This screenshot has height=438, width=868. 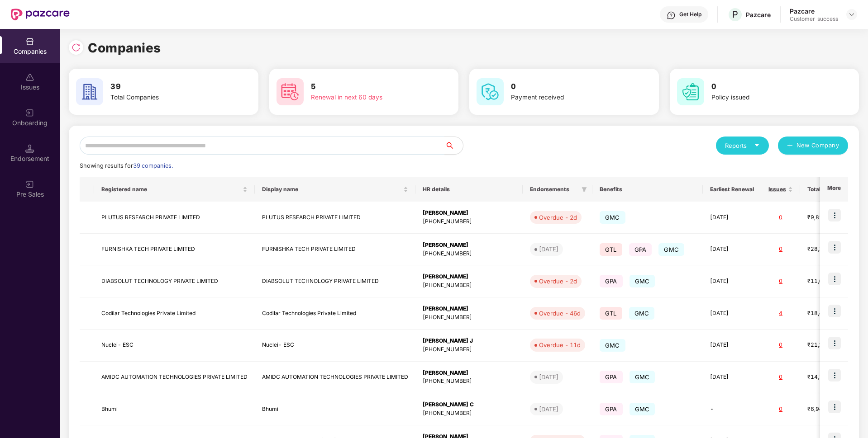 What do you see at coordinates (167, 98) in the screenshot?
I see `div: Total Companies` at bounding box center [167, 98].